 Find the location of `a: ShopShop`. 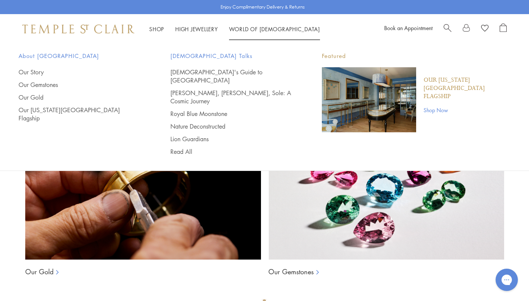

a: ShopShop is located at coordinates (157, 29).